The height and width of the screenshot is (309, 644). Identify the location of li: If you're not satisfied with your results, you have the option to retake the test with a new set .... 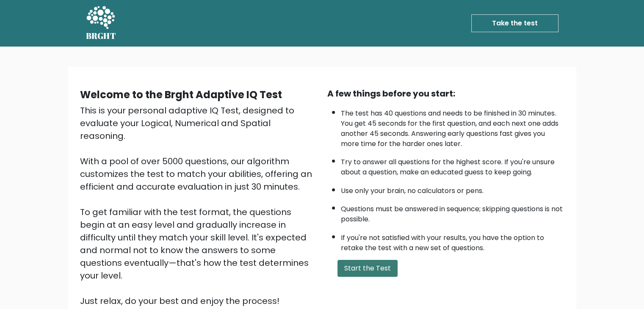
(453, 241).